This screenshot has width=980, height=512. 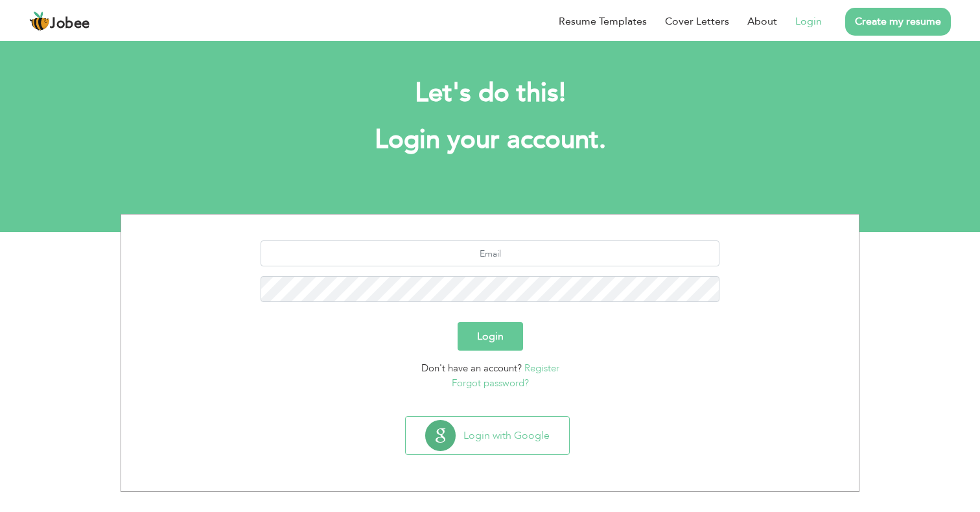 What do you see at coordinates (490, 140) in the screenshot?
I see `h1: Login your account.` at bounding box center [490, 140].